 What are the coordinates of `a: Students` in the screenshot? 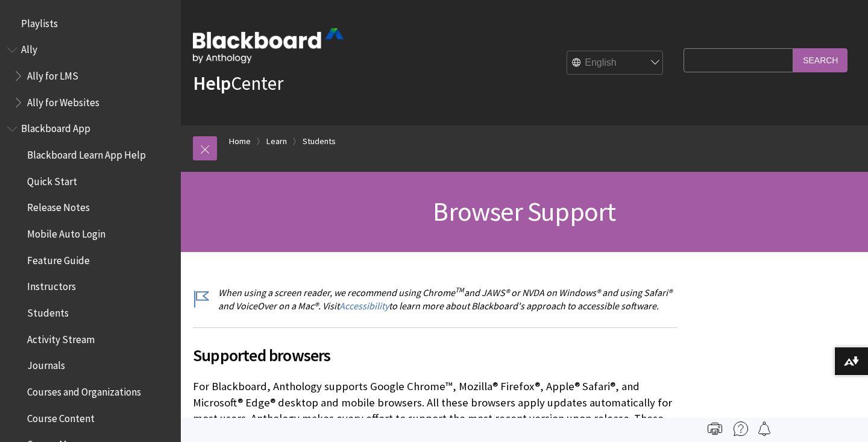 It's located at (319, 141).